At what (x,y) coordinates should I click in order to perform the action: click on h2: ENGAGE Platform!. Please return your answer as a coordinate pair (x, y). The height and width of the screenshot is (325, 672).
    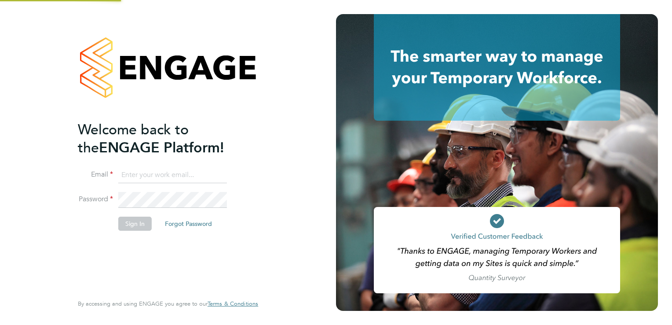
    Looking at the image, I should click on (164, 139).